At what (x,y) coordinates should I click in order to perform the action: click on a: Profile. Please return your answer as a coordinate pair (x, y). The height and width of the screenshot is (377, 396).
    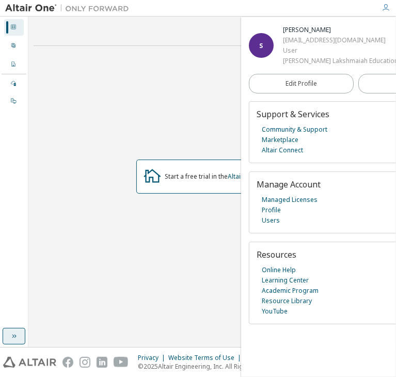
    Looking at the image, I should click on (271, 210).